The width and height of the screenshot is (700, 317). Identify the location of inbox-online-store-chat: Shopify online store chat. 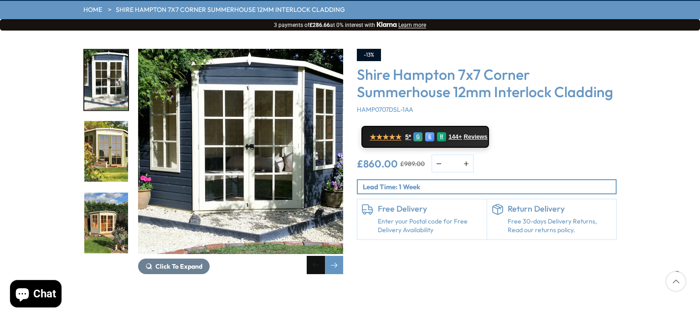
(36, 295).